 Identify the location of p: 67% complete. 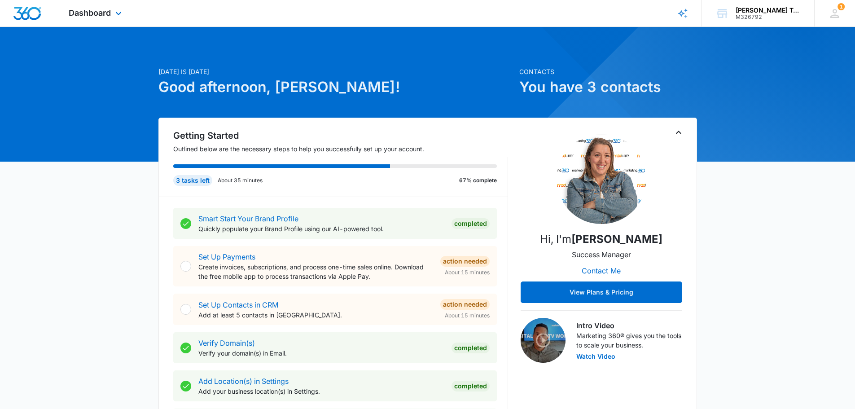
(478, 180).